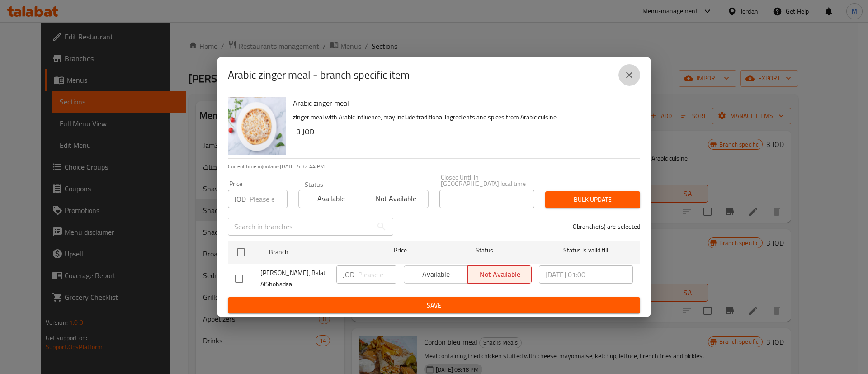 The height and width of the screenshot is (374, 868). I want to click on span: Branch, so click(316, 252).